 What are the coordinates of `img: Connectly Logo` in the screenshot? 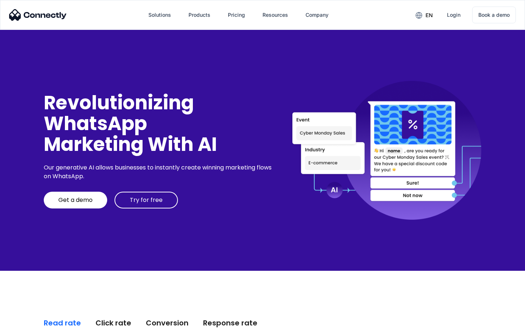 It's located at (38, 15).